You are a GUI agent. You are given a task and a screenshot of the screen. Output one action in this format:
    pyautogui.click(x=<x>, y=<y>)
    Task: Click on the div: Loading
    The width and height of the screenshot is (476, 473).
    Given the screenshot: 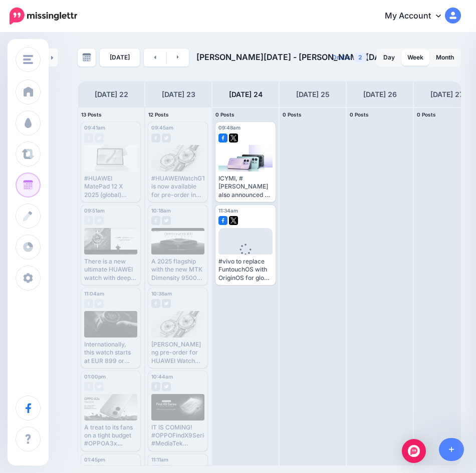 What is the action you would take?
    pyautogui.click(x=246, y=257)
    